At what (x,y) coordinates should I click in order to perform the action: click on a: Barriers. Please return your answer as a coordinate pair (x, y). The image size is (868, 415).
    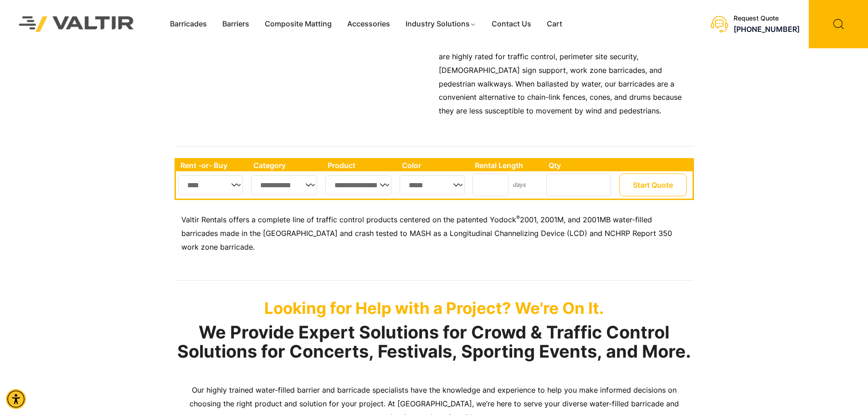
    Looking at the image, I should click on (236, 24).